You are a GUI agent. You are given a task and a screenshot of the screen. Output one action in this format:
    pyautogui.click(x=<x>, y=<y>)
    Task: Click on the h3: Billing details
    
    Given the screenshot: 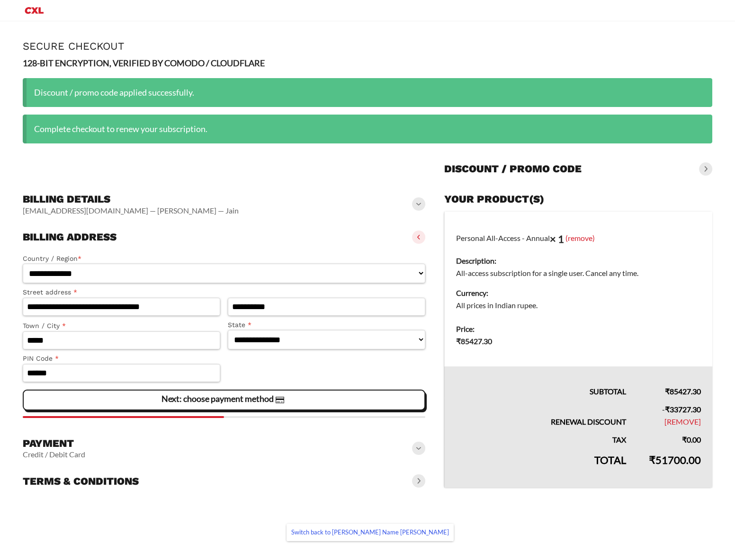 What is the action you would take?
    pyautogui.click(x=131, y=199)
    